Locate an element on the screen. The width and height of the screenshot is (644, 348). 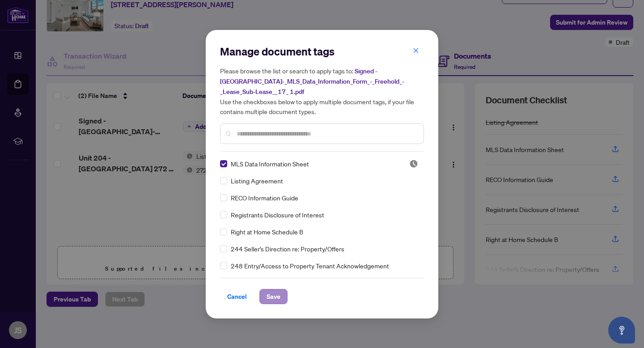
span: Listing Agreement is located at coordinates (257, 181).